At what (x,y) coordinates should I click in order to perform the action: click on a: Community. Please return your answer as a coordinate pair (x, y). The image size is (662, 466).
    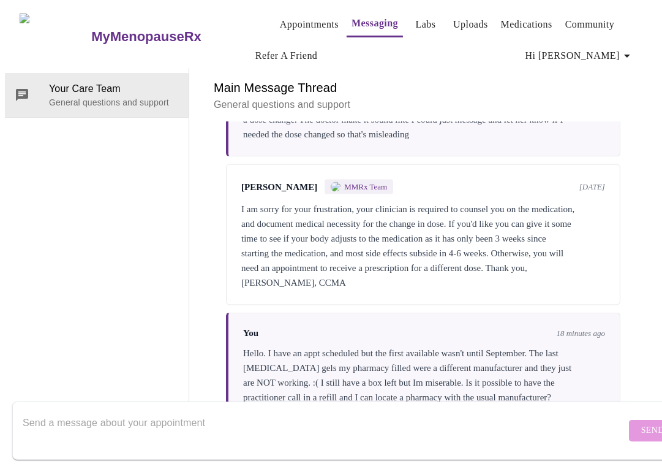
    Looking at the image, I should click on (590, 25).